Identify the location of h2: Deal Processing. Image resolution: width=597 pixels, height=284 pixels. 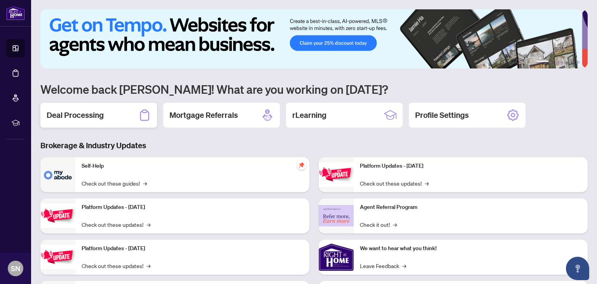
(75, 115).